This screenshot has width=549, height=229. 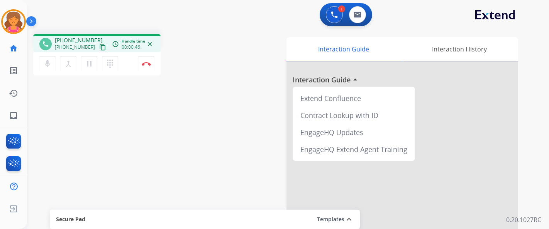 I want to click on mat-icon: list_alt, so click(x=14, y=71).